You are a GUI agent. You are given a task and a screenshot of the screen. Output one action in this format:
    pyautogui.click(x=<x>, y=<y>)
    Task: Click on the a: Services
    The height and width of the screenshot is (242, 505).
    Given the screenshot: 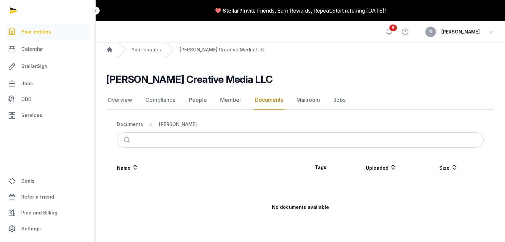 What is the action you would take?
    pyautogui.click(x=47, y=116)
    